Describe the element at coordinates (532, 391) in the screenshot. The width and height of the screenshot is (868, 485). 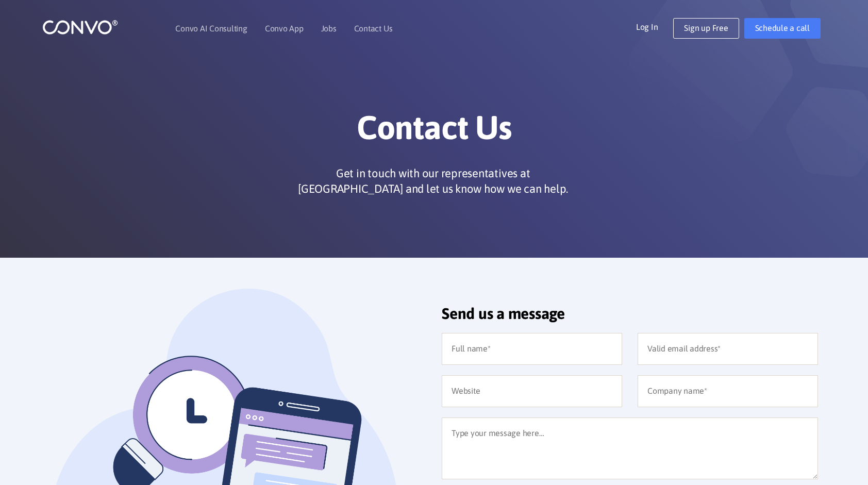
I see `input: Website` at that location.